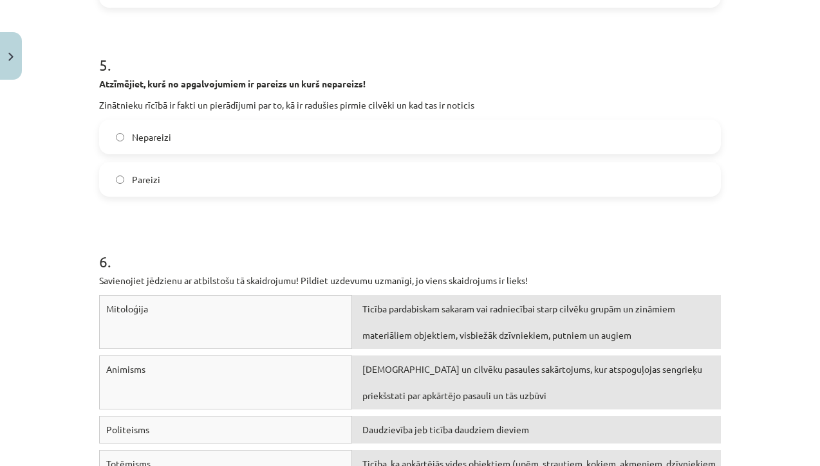 This screenshot has height=466, width=820. I want to click on span: Mitoloģija, so click(127, 309).